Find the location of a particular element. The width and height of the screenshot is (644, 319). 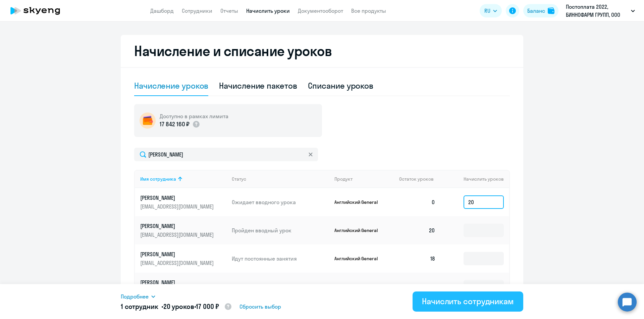

button: RU is located at coordinates (491, 11).